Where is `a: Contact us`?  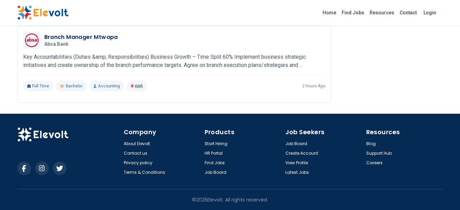
a: Contact us is located at coordinates (136, 153).